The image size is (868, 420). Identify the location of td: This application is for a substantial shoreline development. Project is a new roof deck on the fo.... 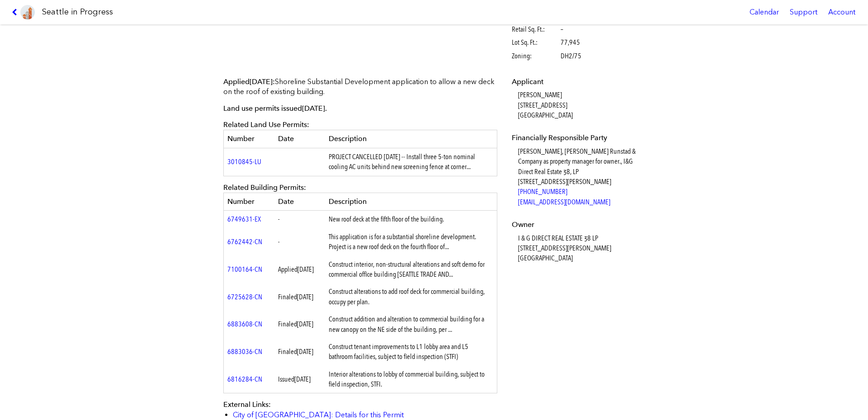
(411, 242).